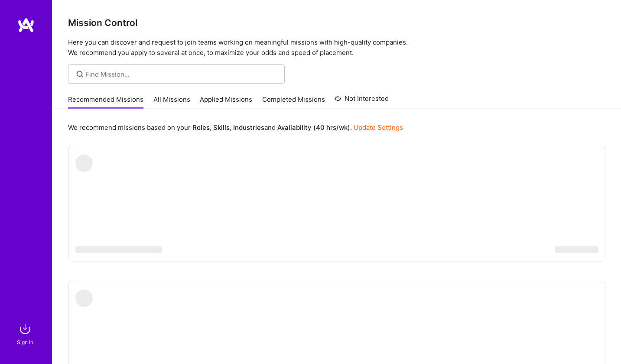  What do you see at coordinates (25, 342) in the screenshot?
I see `div: Sign In` at bounding box center [25, 342].